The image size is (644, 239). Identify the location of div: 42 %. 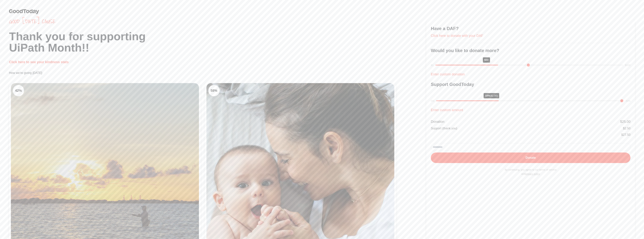
(18, 91).